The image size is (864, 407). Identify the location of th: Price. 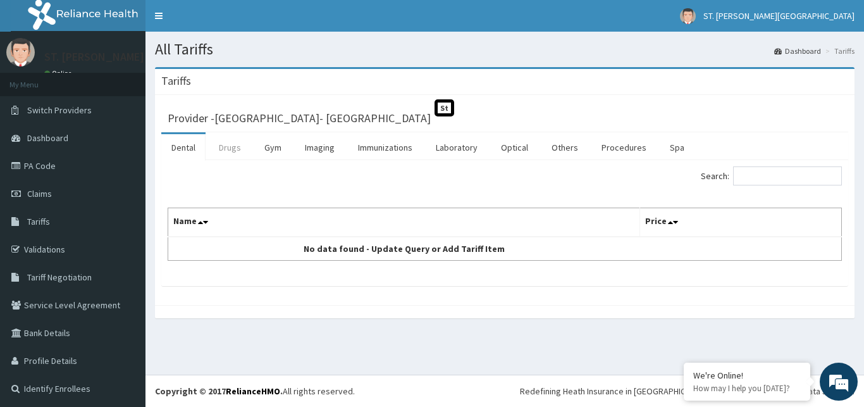
(741, 223).